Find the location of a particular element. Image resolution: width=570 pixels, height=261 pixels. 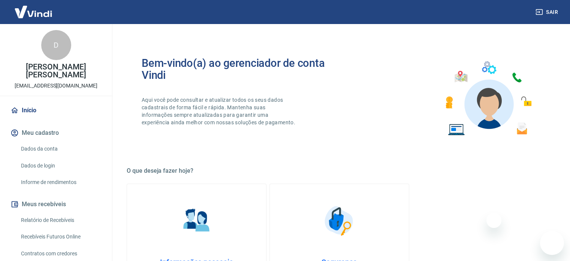

h2: Bem-vindo(a) ao gerenciador de conta Vindi is located at coordinates (241, 69).